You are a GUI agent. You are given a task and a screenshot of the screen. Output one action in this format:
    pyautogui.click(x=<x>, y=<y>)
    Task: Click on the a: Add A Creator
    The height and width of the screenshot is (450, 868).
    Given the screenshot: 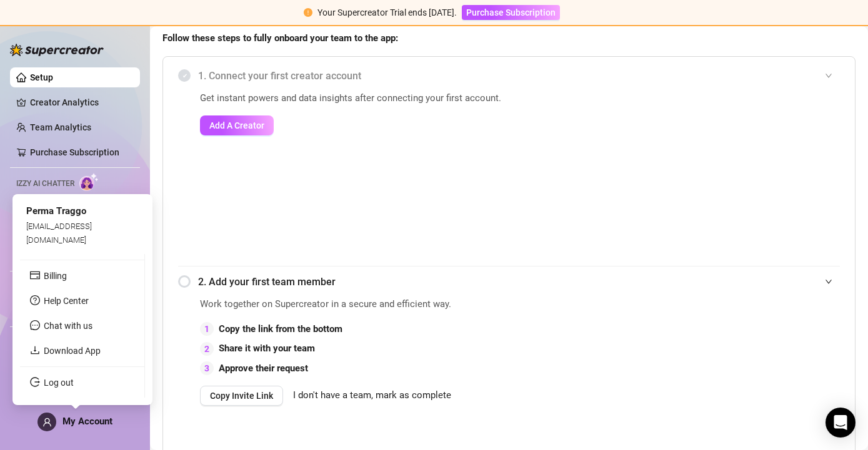 What is the action you would take?
    pyautogui.click(x=380, y=126)
    